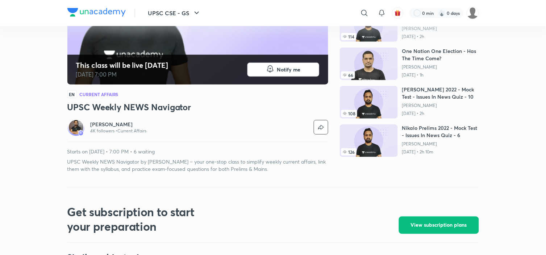 The height and width of the screenshot is (255, 546). I want to click on img: Bhavna, so click(473, 13).